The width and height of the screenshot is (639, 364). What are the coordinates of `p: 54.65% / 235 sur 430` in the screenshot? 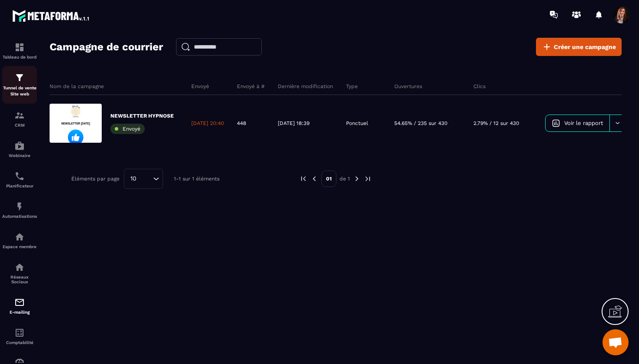 It's located at (421, 123).